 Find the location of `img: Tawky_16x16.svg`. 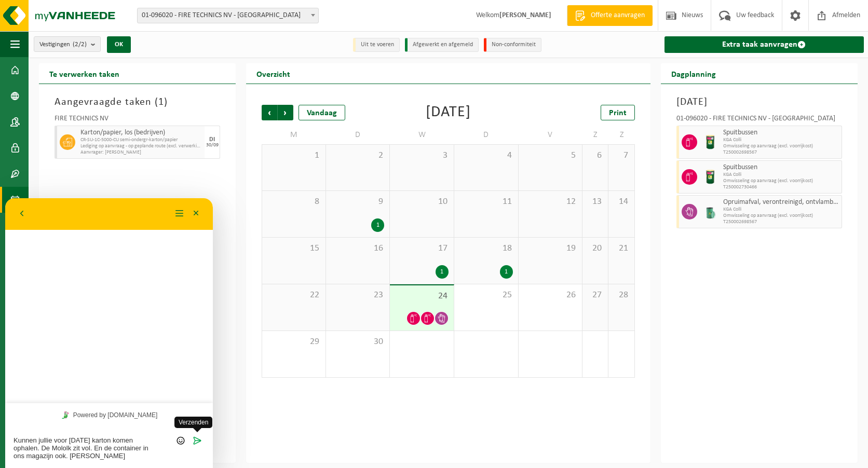

img: Tawky_16x16.svg is located at coordinates (60, 217).